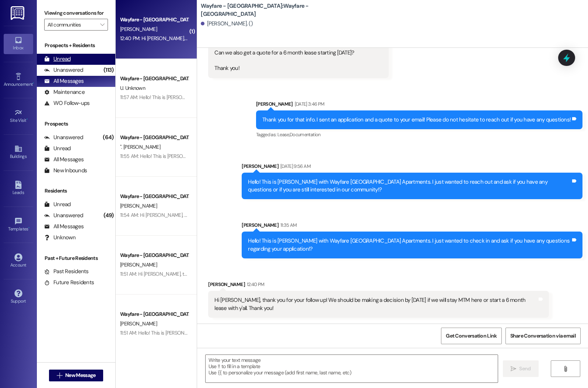 The width and height of the screenshot is (588, 388). What do you see at coordinates (81, 375) in the screenshot?
I see `span: New Message` at bounding box center [81, 375].